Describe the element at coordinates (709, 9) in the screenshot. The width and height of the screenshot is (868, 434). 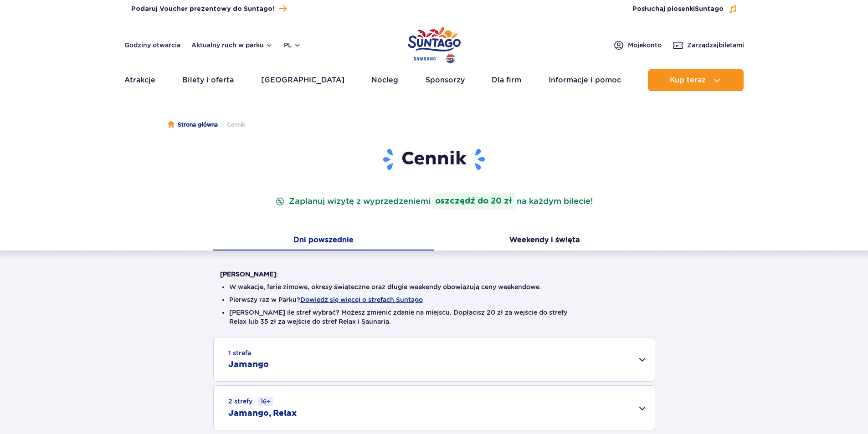
I see `span: Suntago` at that location.